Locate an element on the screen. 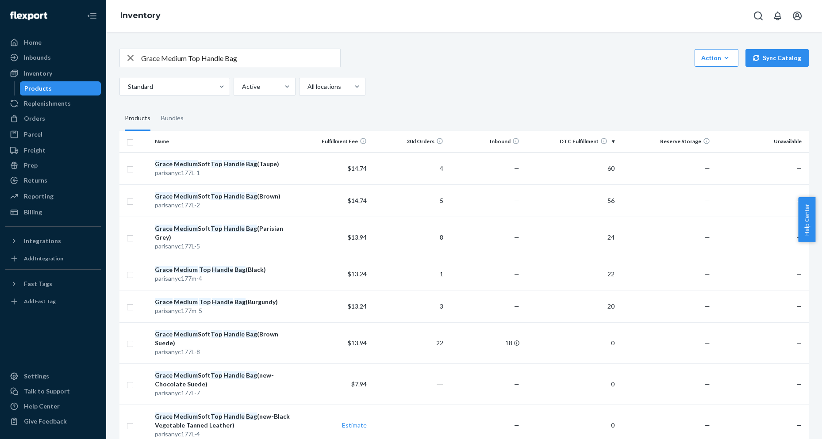  div: parisanyc177L-4 is located at coordinates (222, 434).